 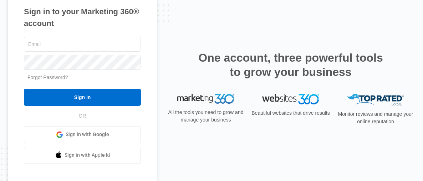 What do you see at coordinates (375, 118) in the screenshot?
I see `p: Monitor reviews and manage your online reputation` at bounding box center [375, 118].